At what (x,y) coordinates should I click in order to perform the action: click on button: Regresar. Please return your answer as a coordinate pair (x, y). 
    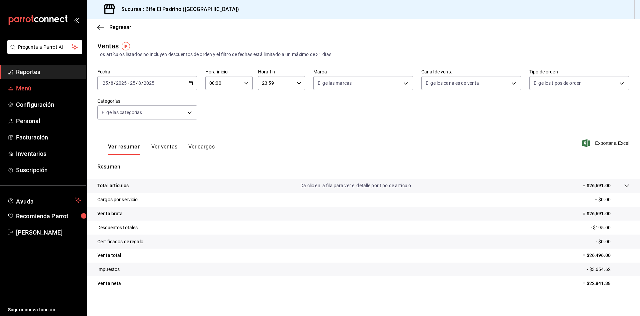
    Looking at the image, I should click on (114, 27).